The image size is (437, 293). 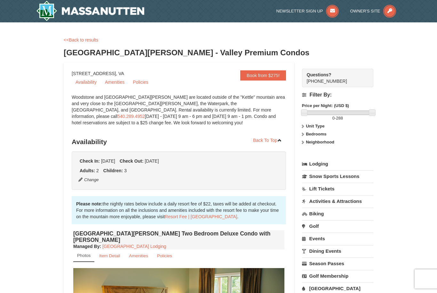 I want to click on a: Book from $275!, so click(x=263, y=76).